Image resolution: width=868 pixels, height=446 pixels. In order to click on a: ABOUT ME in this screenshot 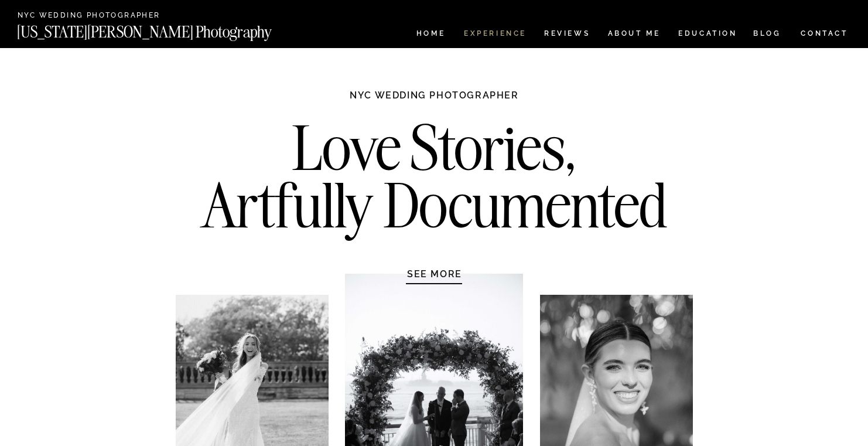, I will do `click(634, 35)`.